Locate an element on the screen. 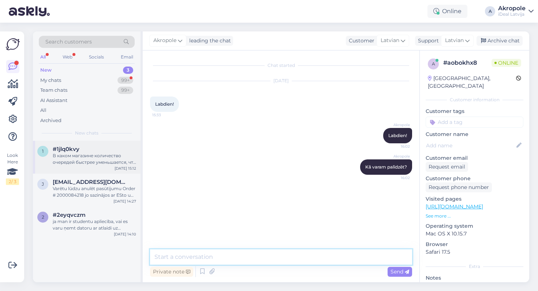 The image size is (538, 291). div: Chat started is located at coordinates (281, 65).